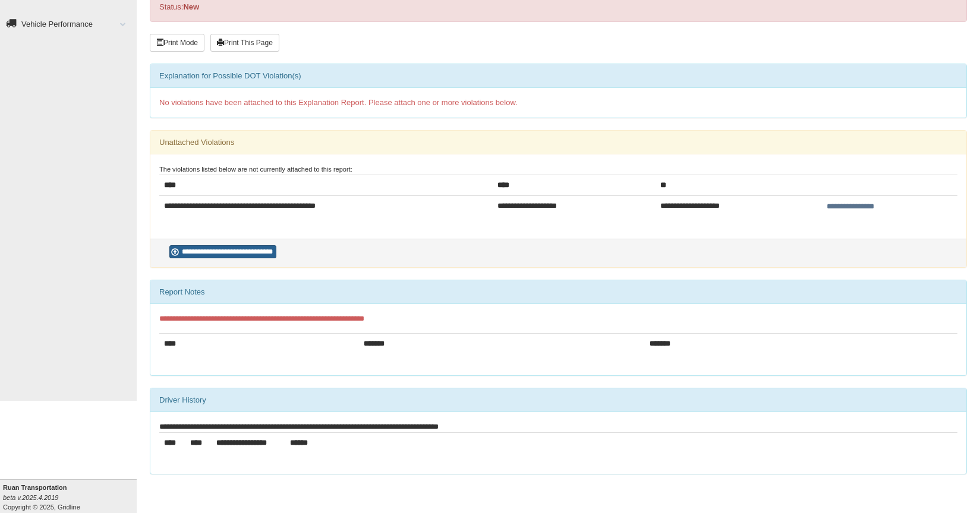  I want to click on b: Ruan Transportation, so click(35, 487).